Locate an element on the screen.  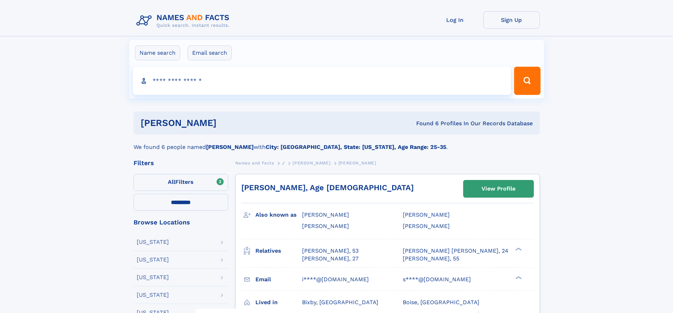
div: Filters is located at coordinates (181, 163).